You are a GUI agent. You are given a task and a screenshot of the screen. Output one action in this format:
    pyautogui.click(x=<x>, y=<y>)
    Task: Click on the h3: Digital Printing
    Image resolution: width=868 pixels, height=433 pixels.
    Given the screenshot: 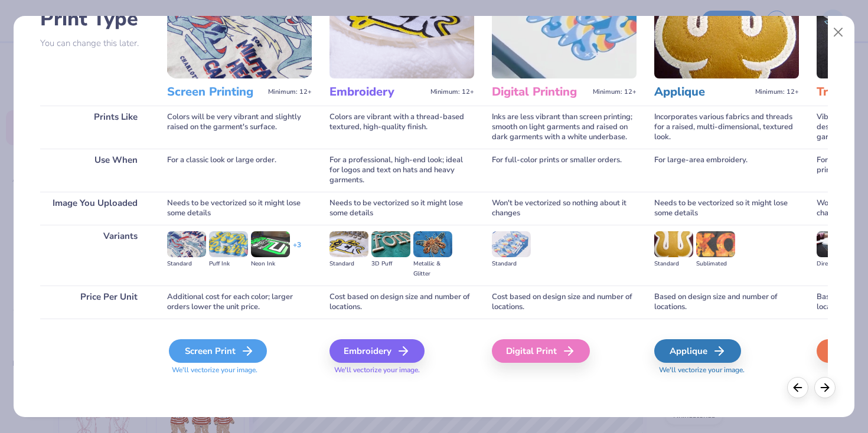 What is the action you would take?
    pyautogui.click(x=540, y=92)
    